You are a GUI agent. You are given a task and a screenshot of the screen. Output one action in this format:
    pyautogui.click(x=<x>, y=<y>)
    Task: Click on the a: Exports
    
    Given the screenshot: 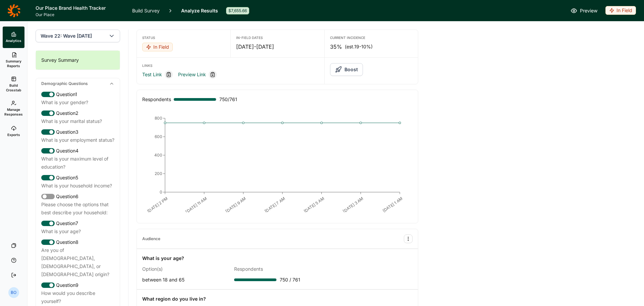 What is the action you would take?
    pyautogui.click(x=13, y=131)
    